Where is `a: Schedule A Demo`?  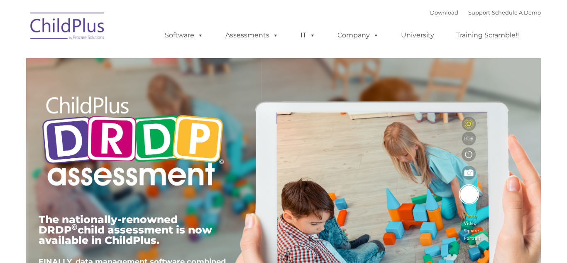
a: Schedule A Demo is located at coordinates (516, 12).